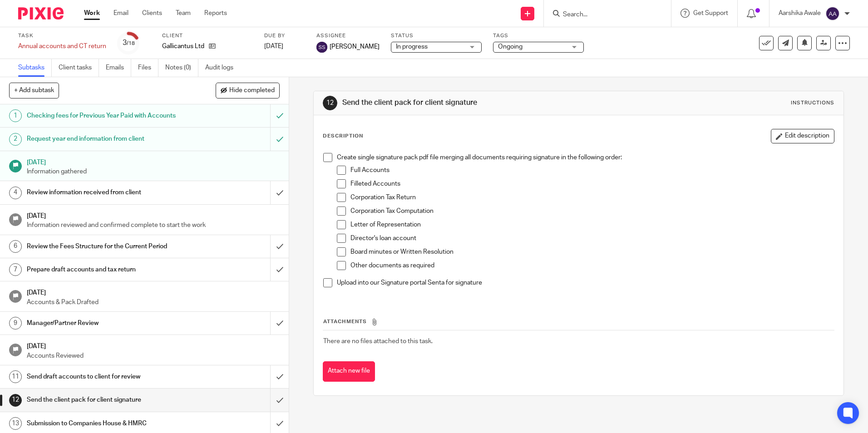 This screenshot has height=433, width=868. I want to click on a: Files, so click(148, 68).